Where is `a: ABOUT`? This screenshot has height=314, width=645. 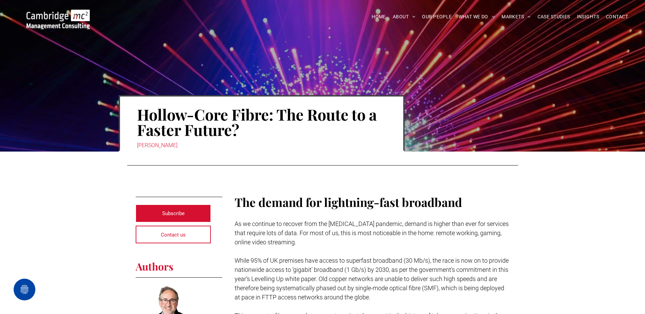
a: ABOUT is located at coordinates (404, 17).